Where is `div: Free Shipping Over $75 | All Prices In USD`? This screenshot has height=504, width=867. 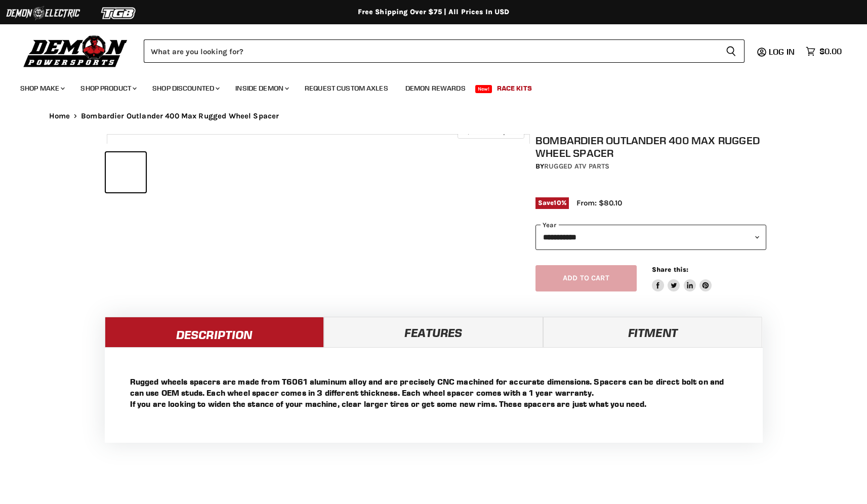 div: Free Shipping Over $75 | All Prices In USD is located at coordinates (434, 12).